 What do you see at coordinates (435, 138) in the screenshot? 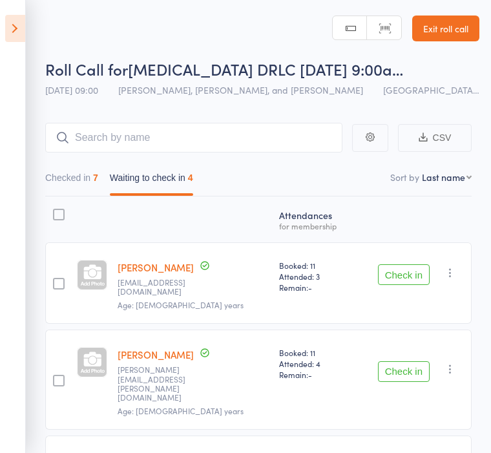
I see `button: CSV` at bounding box center [435, 138].